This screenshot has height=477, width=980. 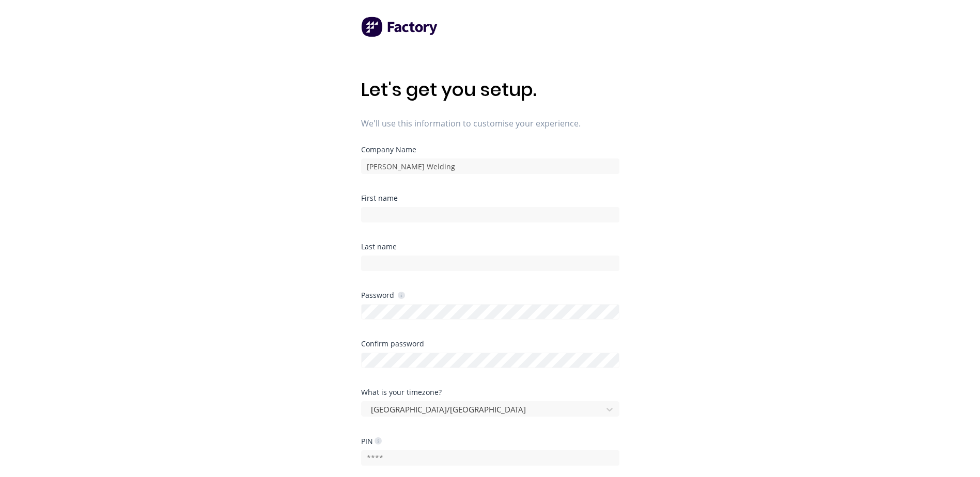 What do you see at coordinates (490, 247) in the screenshot?
I see `div: Last name` at bounding box center [490, 247].